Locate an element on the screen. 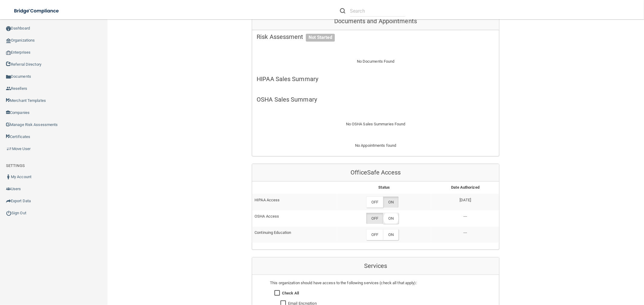 This screenshot has height=305, width=644. strong: Check All is located at coordinates (290, 293).